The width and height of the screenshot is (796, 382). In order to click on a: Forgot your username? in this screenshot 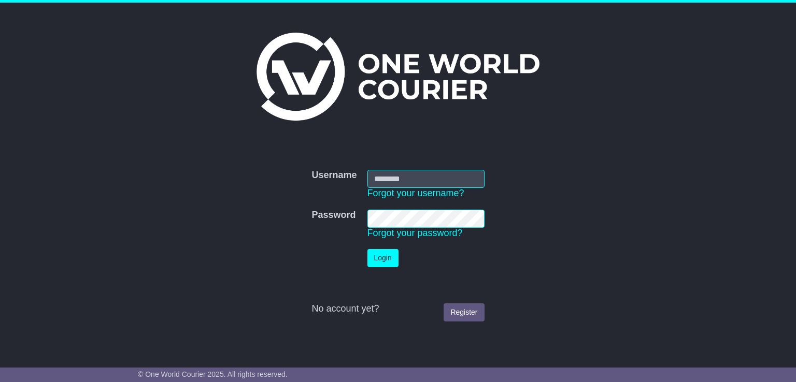, I will do `click(416, 193)`.